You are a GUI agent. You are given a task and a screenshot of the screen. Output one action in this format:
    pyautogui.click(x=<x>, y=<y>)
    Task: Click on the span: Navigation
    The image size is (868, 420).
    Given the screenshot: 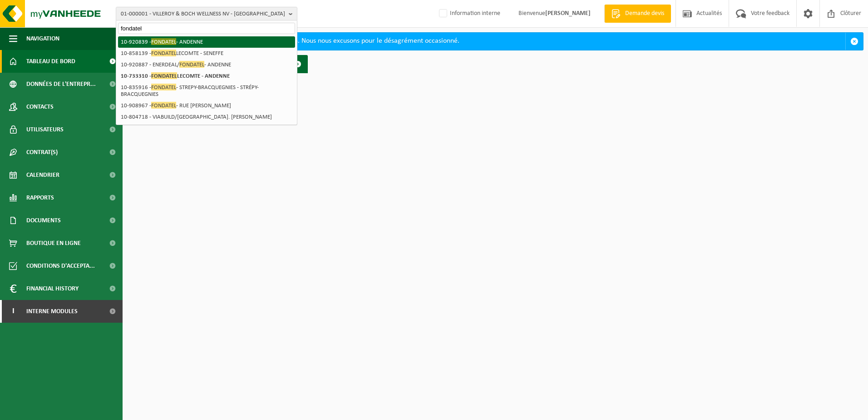 What is the action you would take?
    pyautogui.click(x=43, y=38)
    